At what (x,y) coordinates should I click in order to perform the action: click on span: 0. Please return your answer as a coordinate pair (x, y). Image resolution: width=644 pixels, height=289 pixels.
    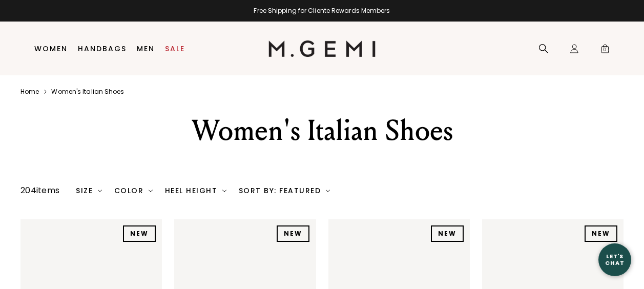
    Looking at the image, I should click on (605, 51).